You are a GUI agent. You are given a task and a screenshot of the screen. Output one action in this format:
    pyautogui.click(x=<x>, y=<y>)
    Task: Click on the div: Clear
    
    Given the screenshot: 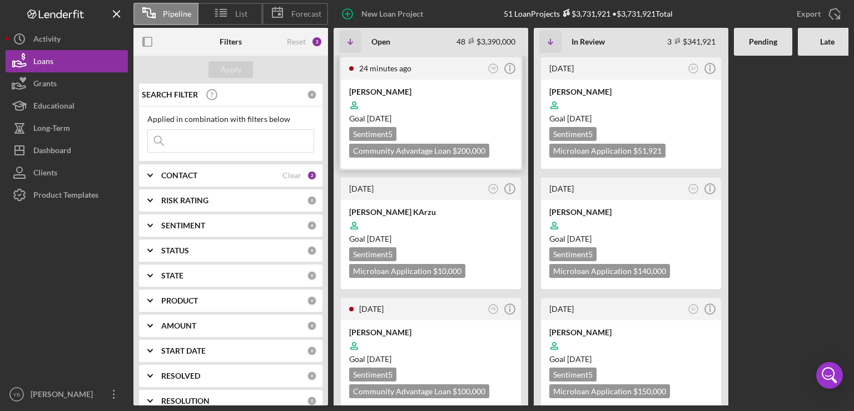 What is the action you would take?
    pyautogui.click(x=292, y=175)
    